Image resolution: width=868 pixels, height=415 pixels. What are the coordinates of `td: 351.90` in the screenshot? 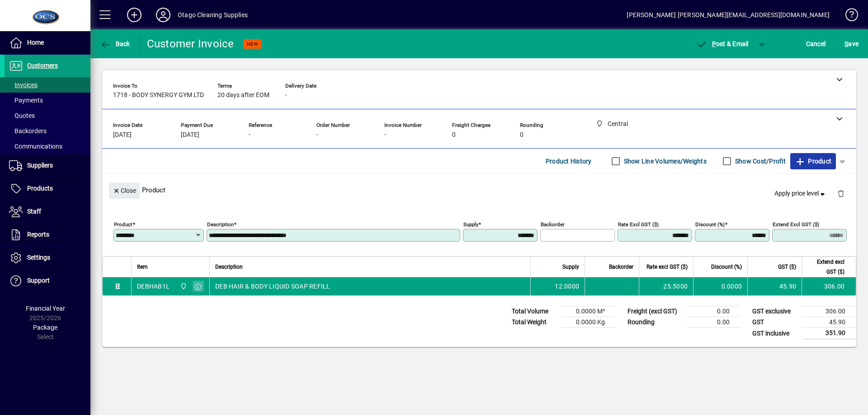 It's located at (829, 333).